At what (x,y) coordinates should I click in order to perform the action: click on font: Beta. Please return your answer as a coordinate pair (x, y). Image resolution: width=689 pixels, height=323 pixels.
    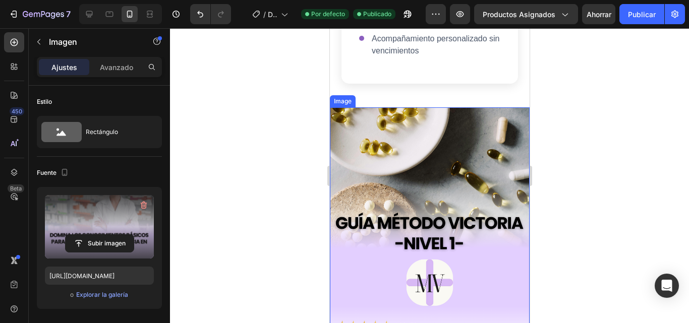
    Looking at the image, I should click on (16, 189).